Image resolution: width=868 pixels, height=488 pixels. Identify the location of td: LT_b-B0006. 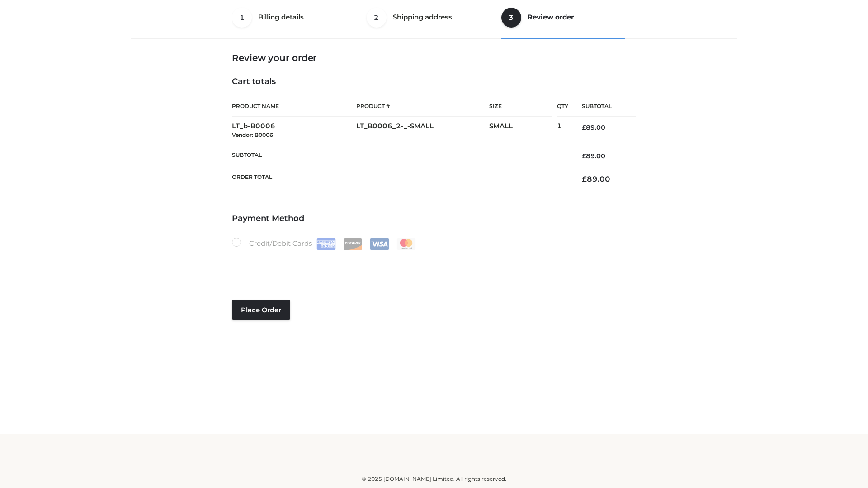
(294, 130).